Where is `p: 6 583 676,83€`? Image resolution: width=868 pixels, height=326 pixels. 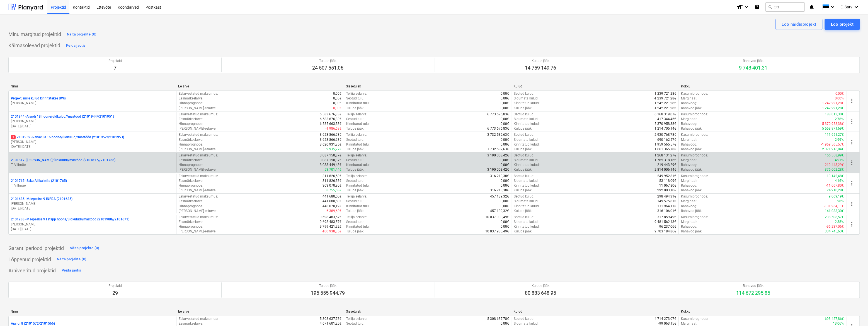 p: 6 583 676,83€ is located at coordinates (330, 114).